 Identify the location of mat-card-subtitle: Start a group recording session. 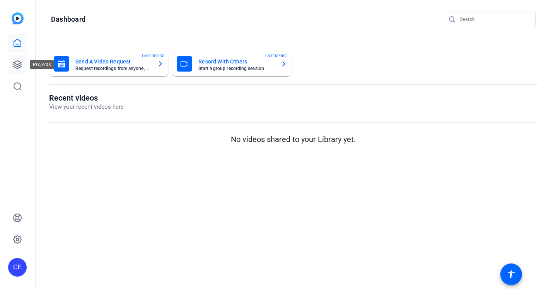
(236, 68).